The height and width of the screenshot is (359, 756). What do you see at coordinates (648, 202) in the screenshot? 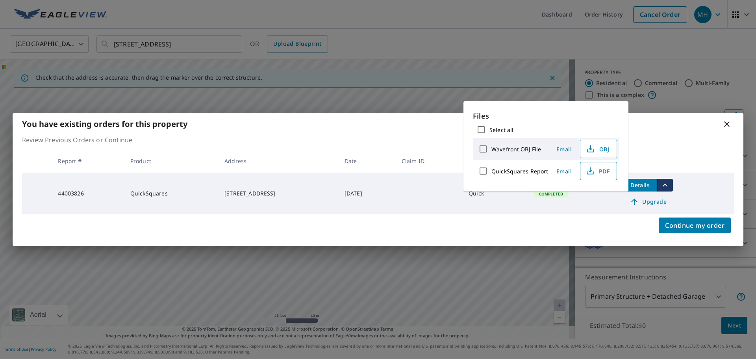
I see `span: Upgrade` at bounding box center [648, 202].